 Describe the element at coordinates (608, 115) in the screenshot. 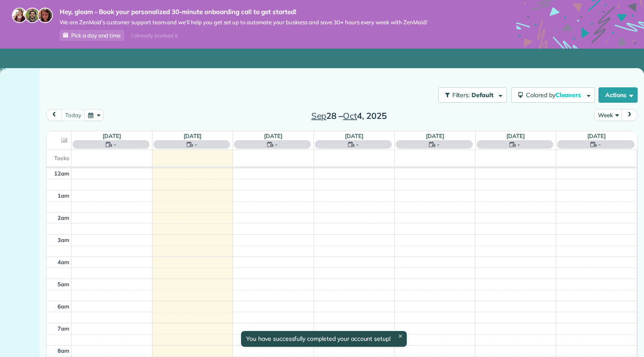

I see `button: Week` at that location.